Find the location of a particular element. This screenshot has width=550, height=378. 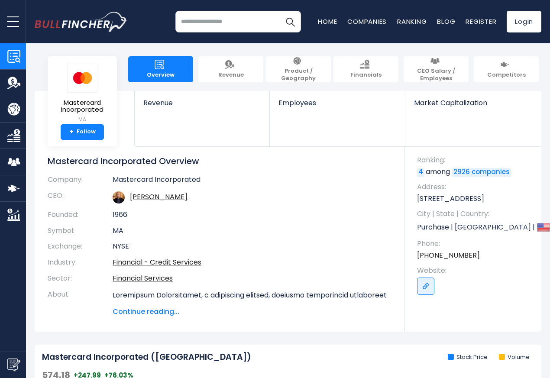

th: About is located at coordinates (80, 302).